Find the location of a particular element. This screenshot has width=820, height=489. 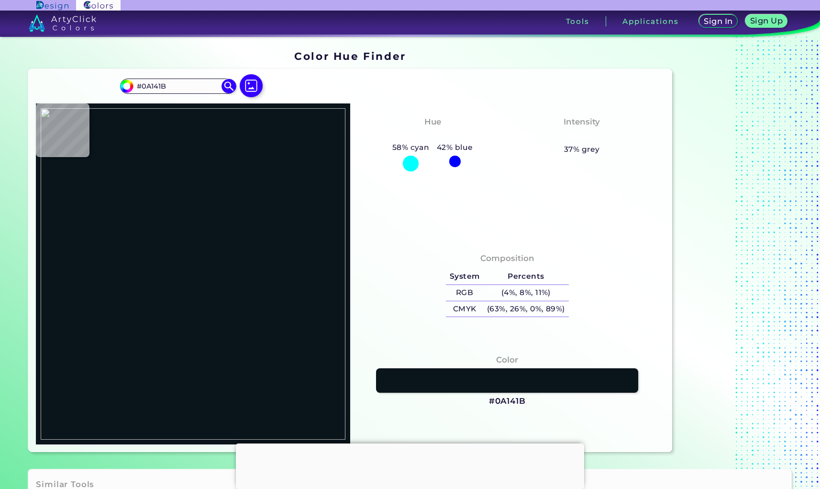

img: ArtyClick Design logo is located at coordinates (52, 5).